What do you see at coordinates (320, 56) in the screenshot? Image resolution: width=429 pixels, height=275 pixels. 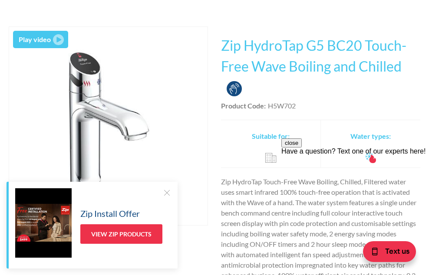 I see `h1: Zip HydroTap G5 BC20 Touch-Free Wave Boiling and Chilled` at bounding box center [320, 56].